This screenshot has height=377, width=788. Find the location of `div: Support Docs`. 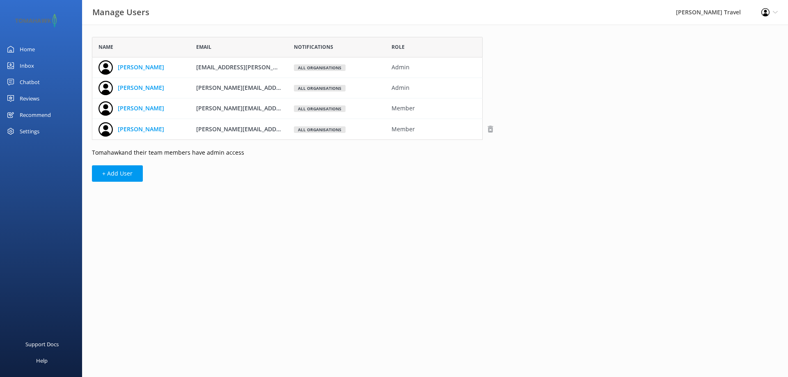

div: Support Docs is located at coordinates (42, 344).